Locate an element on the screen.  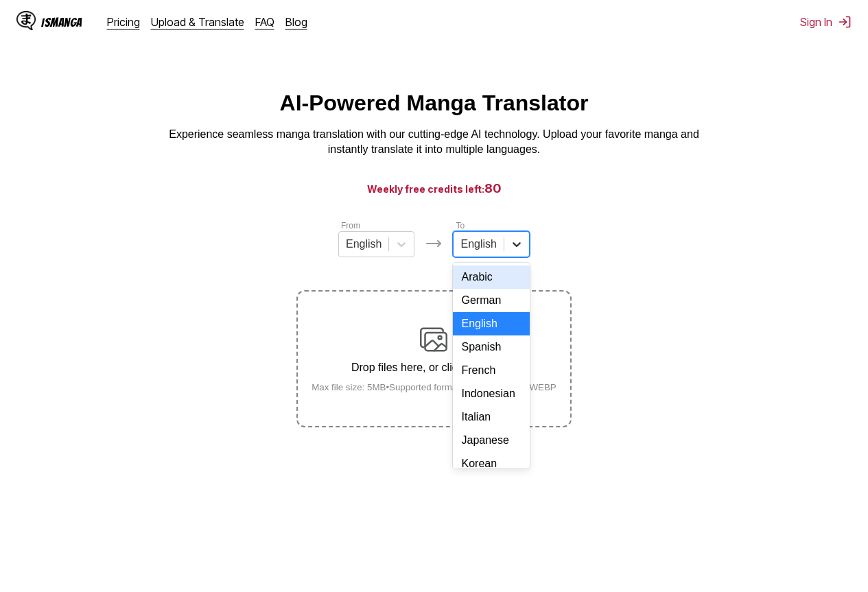
h3: Weekly free credits left: is located at coordinates (434, 188).